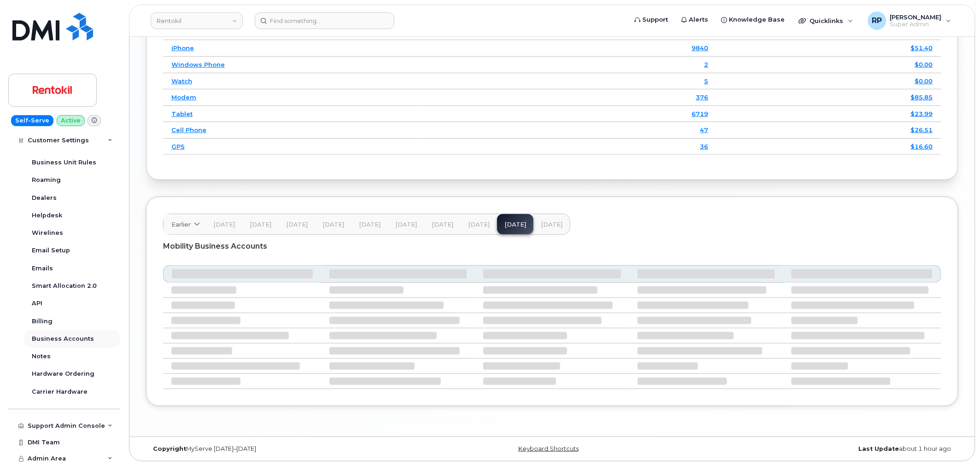 This screenshot has width=980, height=466. Describe the element at coordinates (185, 224) in the screenshot. I see `a: Earlier` at that location.